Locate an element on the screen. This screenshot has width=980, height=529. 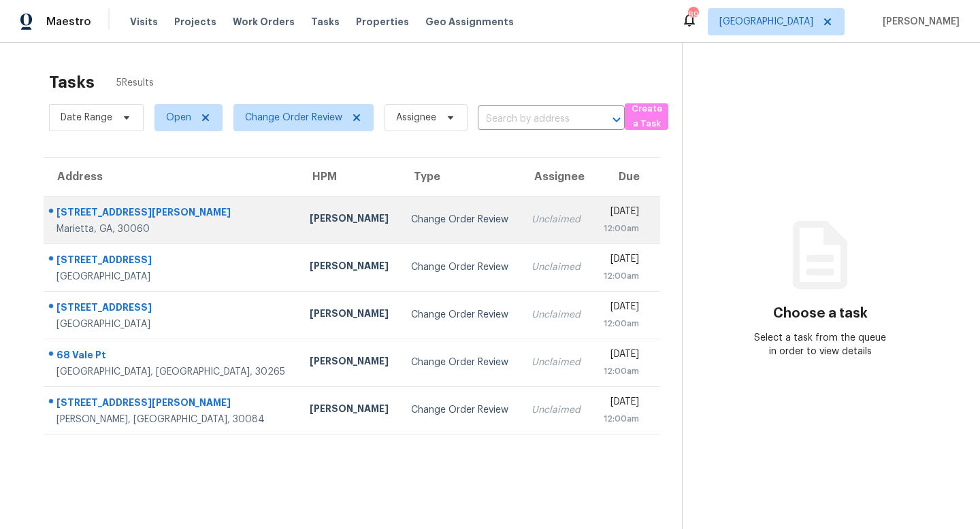
span: Date Range is located at coordinates (87, 117).